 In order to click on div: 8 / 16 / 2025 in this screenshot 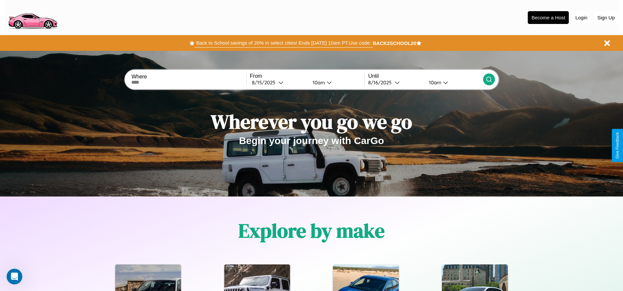, I will do `click(381, 82)`.